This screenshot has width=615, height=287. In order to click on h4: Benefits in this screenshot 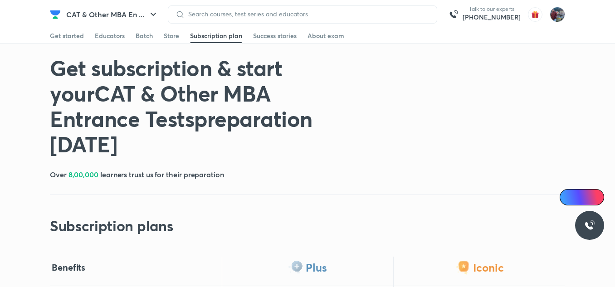, I will do `click(68, 267)`.